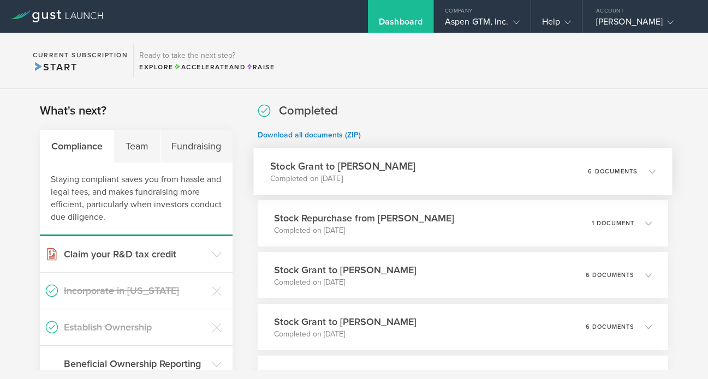  Describe the element at coordinates (482, 25) in the screenshot. I see `div: Aspen GTM, Inc.` at that location.